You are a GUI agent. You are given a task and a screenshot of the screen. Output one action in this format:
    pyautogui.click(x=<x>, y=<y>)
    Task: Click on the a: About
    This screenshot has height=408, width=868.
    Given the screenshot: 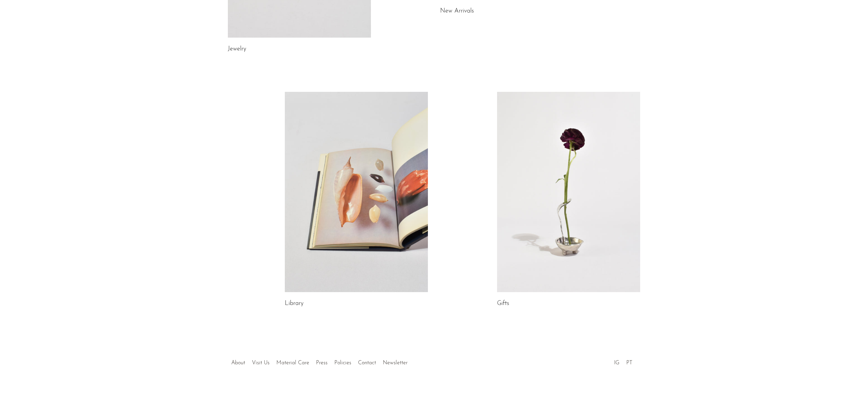 What is the action you would take?
    pyautogui.click(x=238, y=363)
    